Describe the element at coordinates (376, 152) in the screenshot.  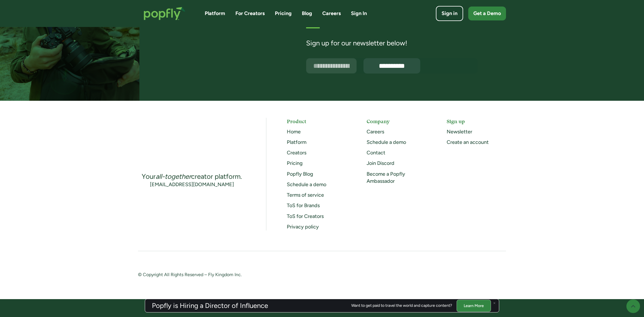
I see `a: Contact` at that location.